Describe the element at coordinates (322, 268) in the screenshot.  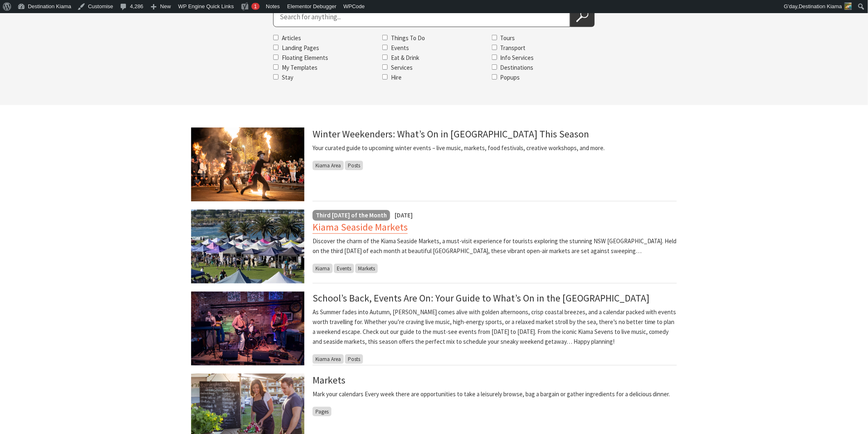
I see `span: Kiama` at that location.